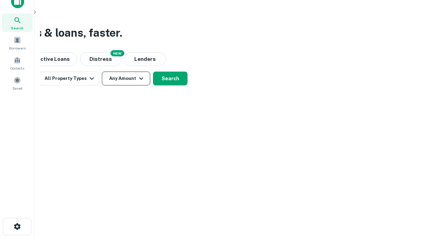 The width and height of the screenshot is (442, 249). What do you see at coordinates (17, 48) in the screenshot?
I see `span: Borrowers` at bounding box center [17, 48].